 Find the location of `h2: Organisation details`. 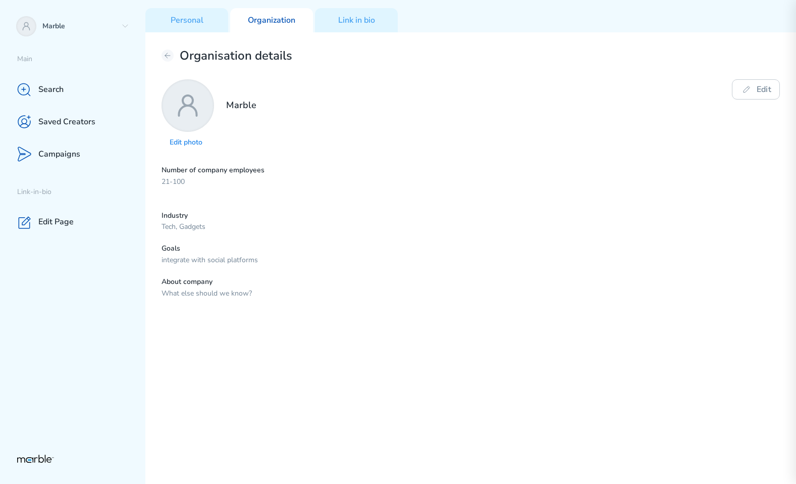

h2: Organisation details is located at coordinates (236, 56).